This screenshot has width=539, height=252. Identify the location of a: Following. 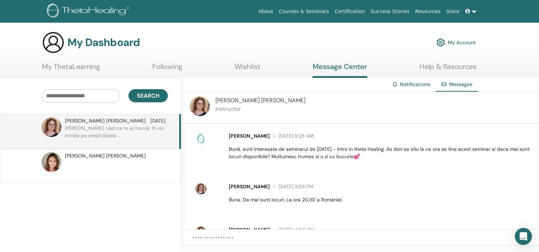
(167, 69).